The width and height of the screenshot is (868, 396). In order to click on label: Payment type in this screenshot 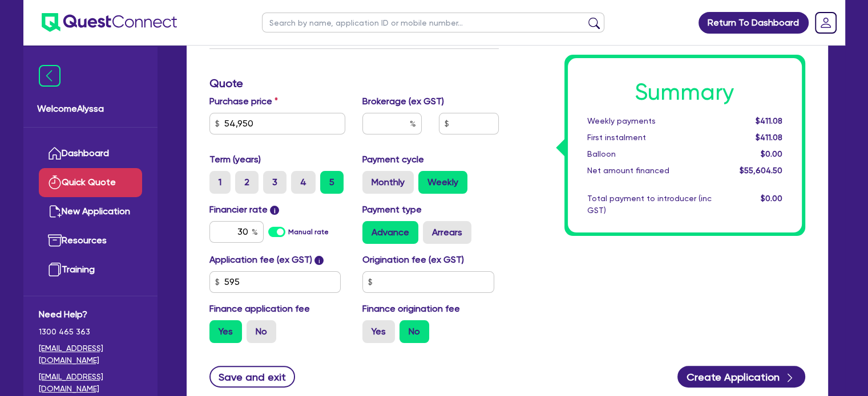, I will do `click(392, 210)`.